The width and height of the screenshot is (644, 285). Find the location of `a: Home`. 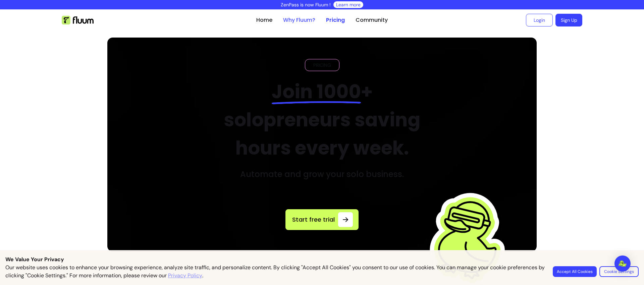

a: Home is located at coordinates (264, 20).